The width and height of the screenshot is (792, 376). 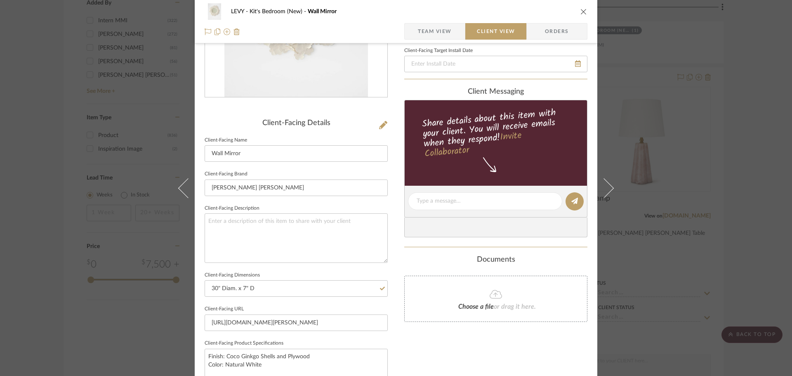 What do you see at coordinates (438, 51) in the screenshot?
I see `label: Client-Facing Target Install Date` at bounding box center [438, 51].